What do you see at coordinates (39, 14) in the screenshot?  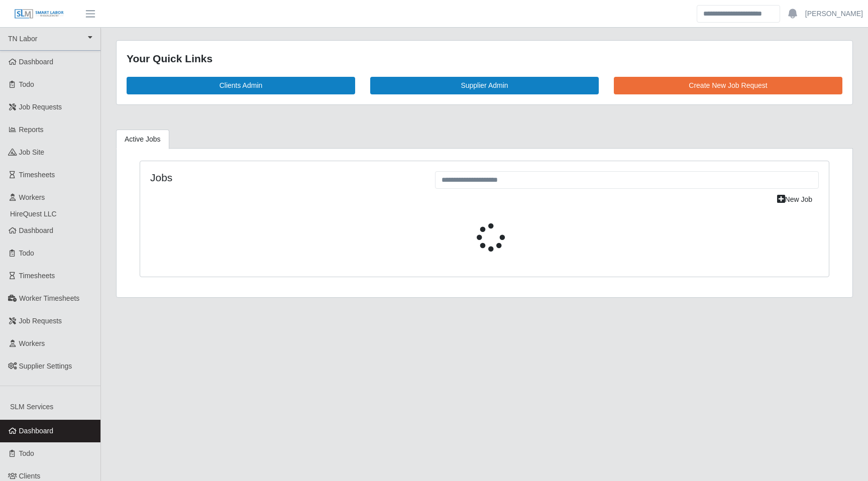 I see `img: SLM Logo` at bounding box center [39, 14].